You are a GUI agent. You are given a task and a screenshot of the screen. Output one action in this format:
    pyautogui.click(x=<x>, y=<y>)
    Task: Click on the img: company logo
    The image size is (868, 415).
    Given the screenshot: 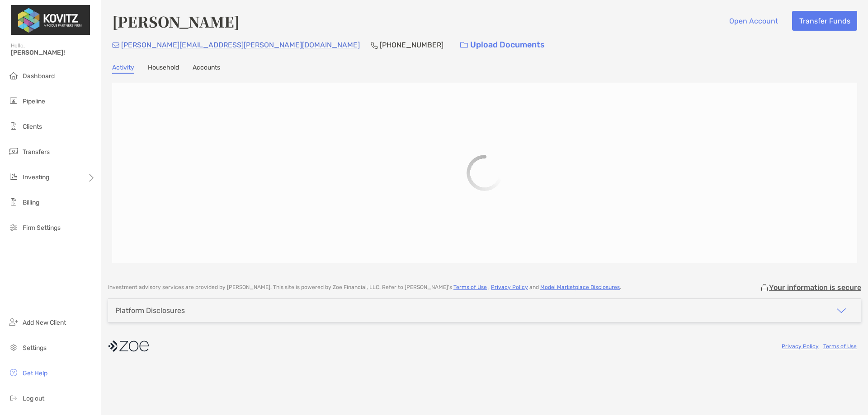 What is the action you would take?
    pyautogui.click(x=129, y=346)
    